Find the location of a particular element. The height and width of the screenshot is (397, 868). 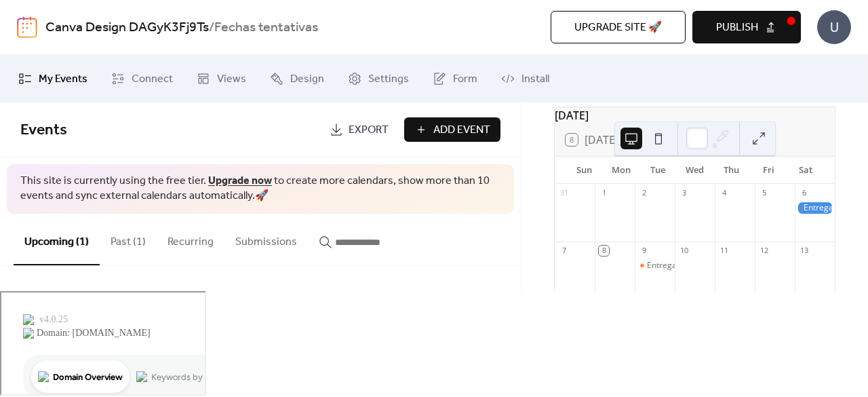

a: Upgrade now is located at coordinates (240, 180).